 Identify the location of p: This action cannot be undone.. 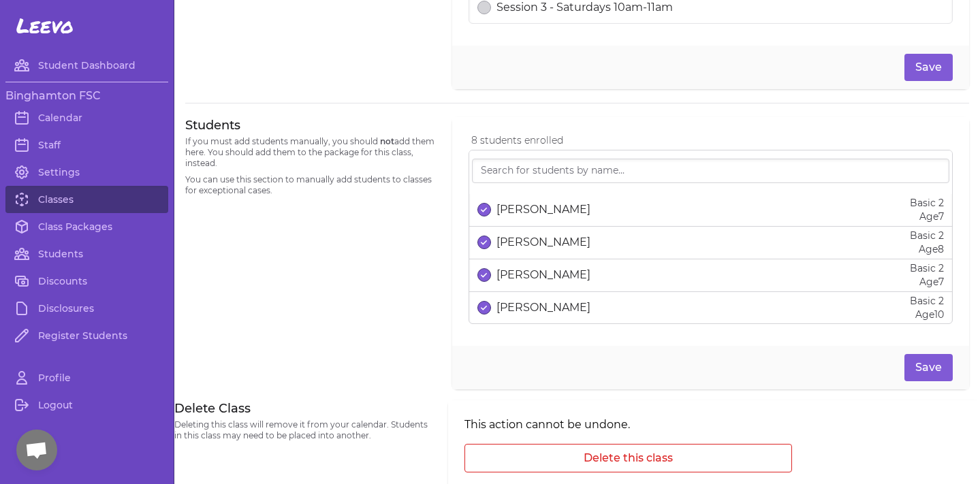
(628, 425).